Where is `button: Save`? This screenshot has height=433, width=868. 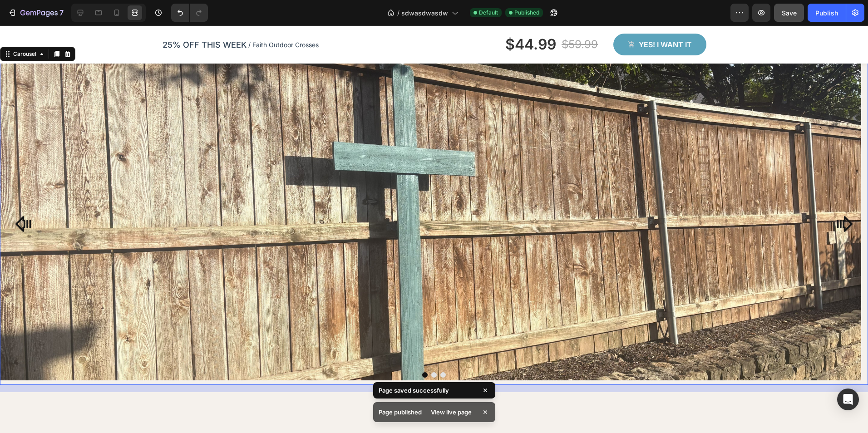 button: Save is located at coordinates (789, 13).